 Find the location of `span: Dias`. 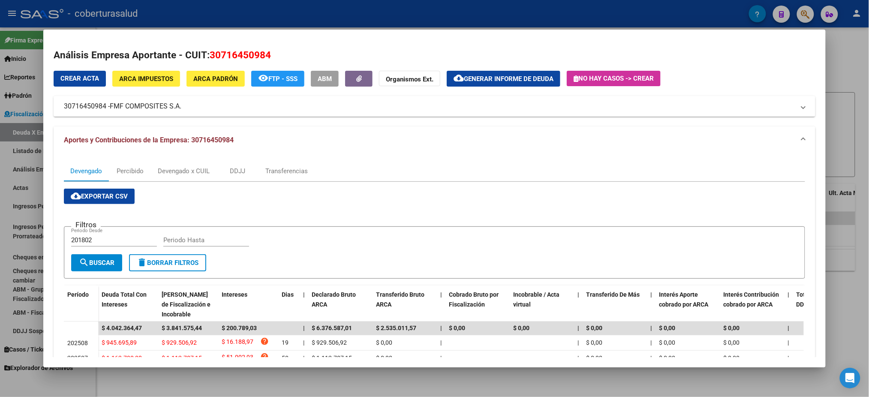

span: Dias is located at coordinates (288, 295).